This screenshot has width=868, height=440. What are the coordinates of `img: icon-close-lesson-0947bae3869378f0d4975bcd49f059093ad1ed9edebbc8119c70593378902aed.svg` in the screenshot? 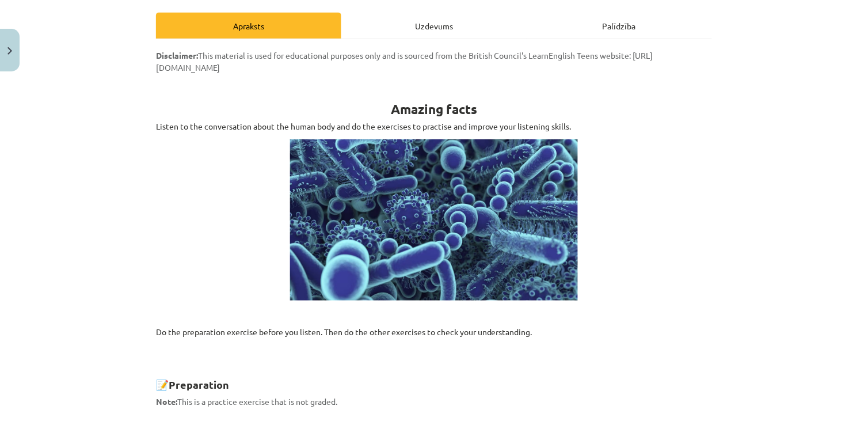 It's located at (10, 50).